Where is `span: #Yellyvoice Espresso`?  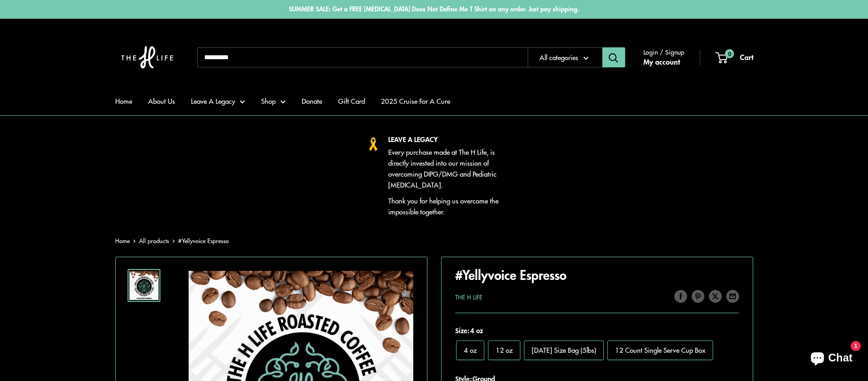
span: #Yellyvoice Espresso is located at coordinates (203, 241).